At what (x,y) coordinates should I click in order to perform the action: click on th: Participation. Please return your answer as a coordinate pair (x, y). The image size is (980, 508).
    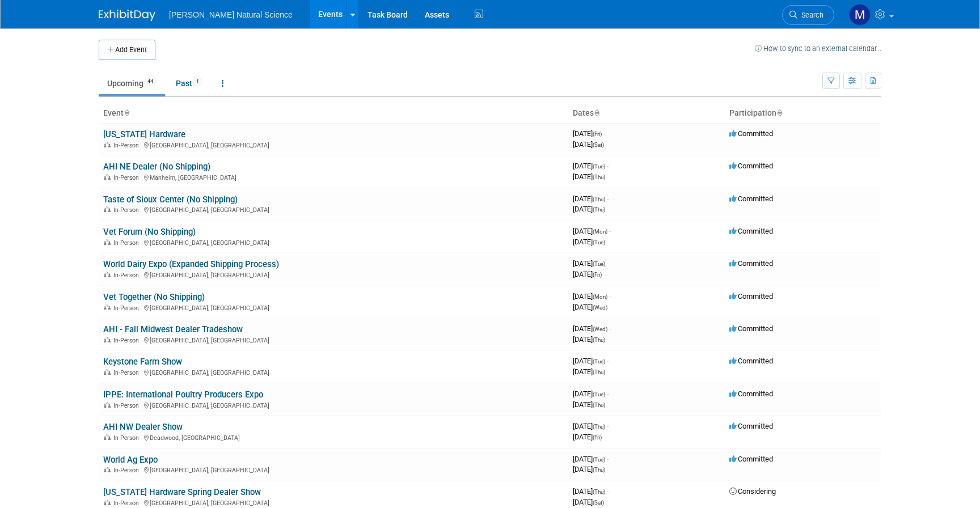
    Looking at the image, I should click on (803, 114).